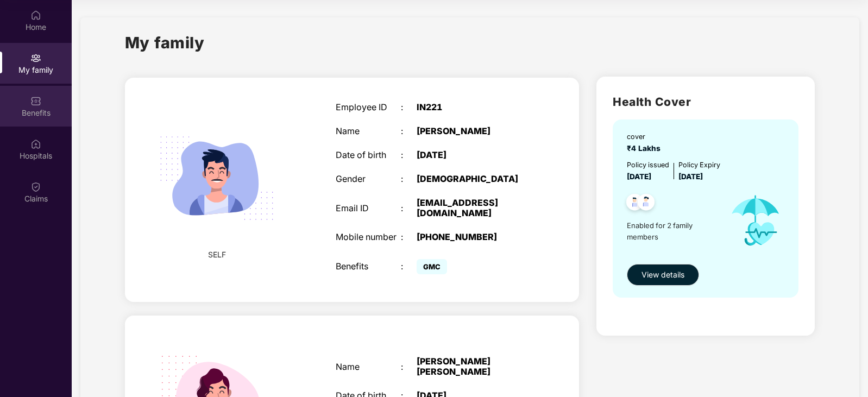 The width and height of the screenshot is (868, 397). I want to click on div: Date of birth, so click(368, 154).